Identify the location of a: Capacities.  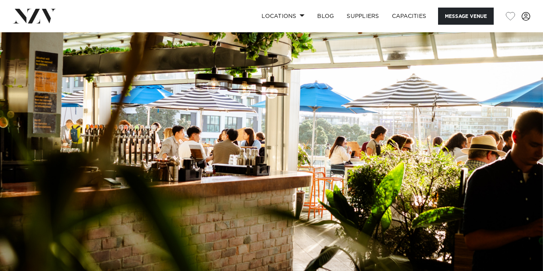
(409, 16).